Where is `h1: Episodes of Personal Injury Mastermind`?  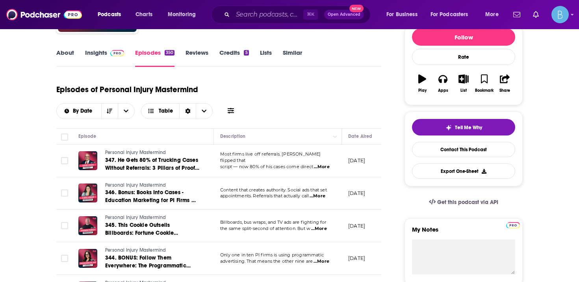 h1: Episodes of Personal Injury Mastermind is located at coordinates (127, 89).